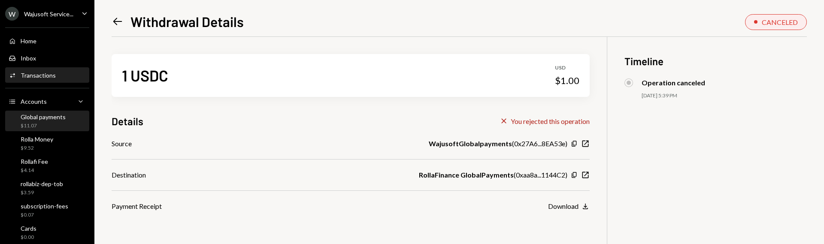  What do you see at coordinates (28, 237) in the screenshot?
I see `div: $0.00` at bounding box center [28, 237].